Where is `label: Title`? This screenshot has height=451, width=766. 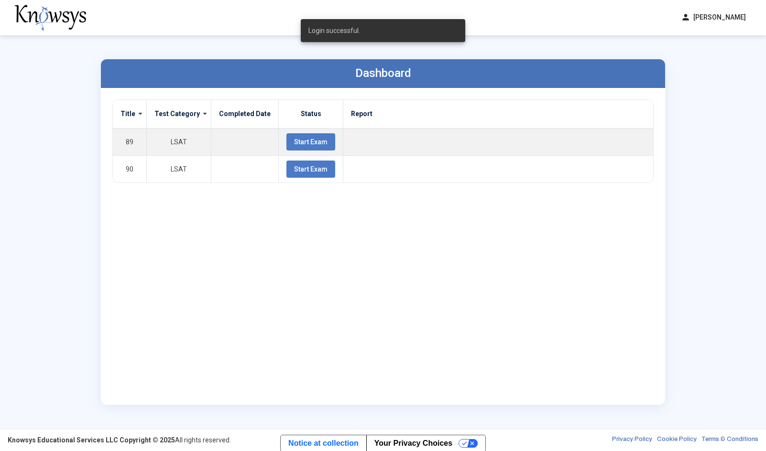 label: Title is located at coordinates (128, 114).